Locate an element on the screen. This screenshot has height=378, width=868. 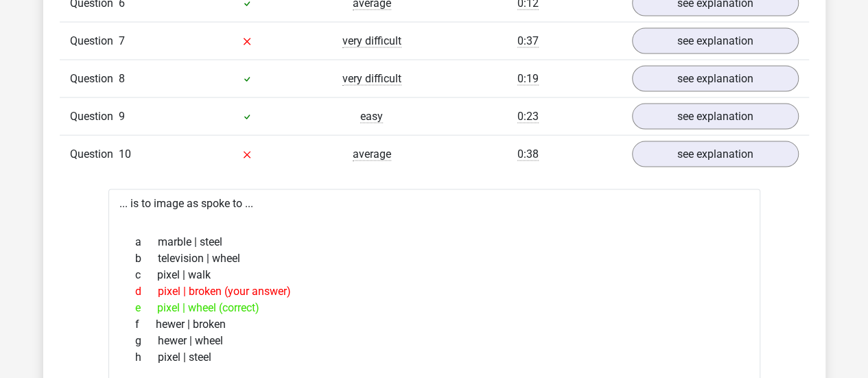
div: pixel | broken (your answer) is located at coordinates (434, 292).